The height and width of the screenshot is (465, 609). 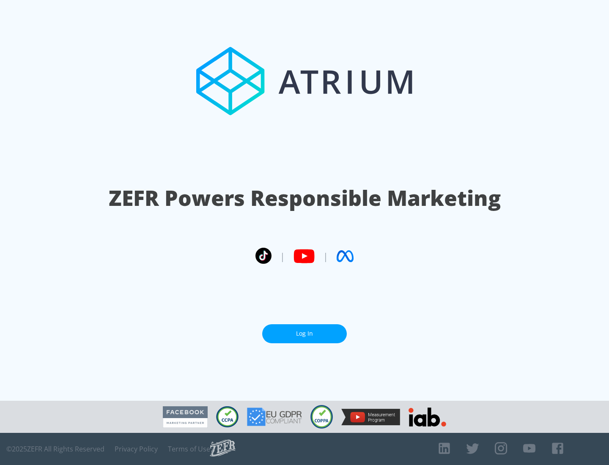 I want to click on img: COPPA Compliant, so click(x=321, y=417).